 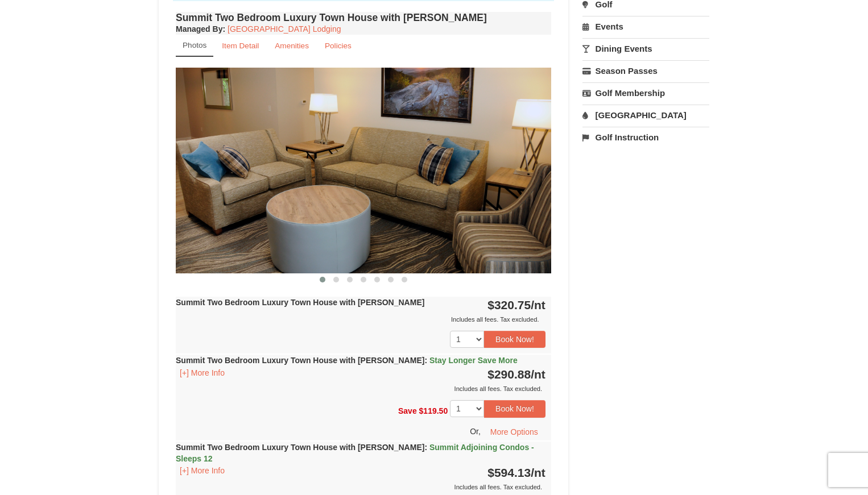 I want to click on a: Events, so click(x=646, y=26).